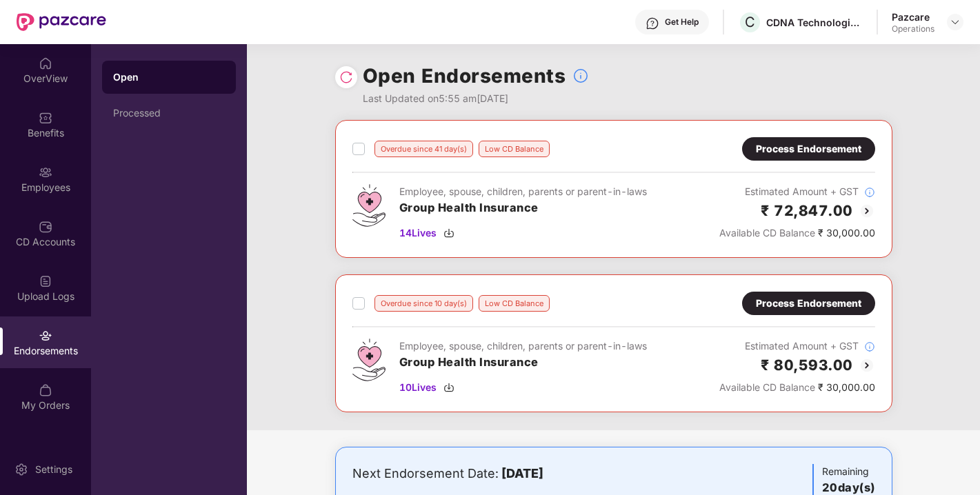  What do you see at coordinates (806, 210) in the screenshot?
I see `h2: ₹ 72,847.00` at bounding box center [806, 210].